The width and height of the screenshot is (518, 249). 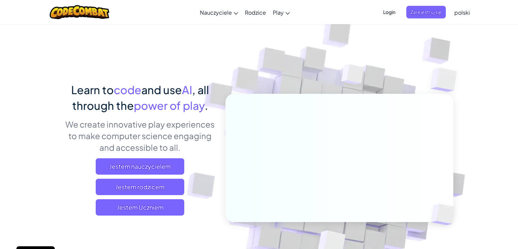 I want to click on a: Play, so click(x=281, y=12).